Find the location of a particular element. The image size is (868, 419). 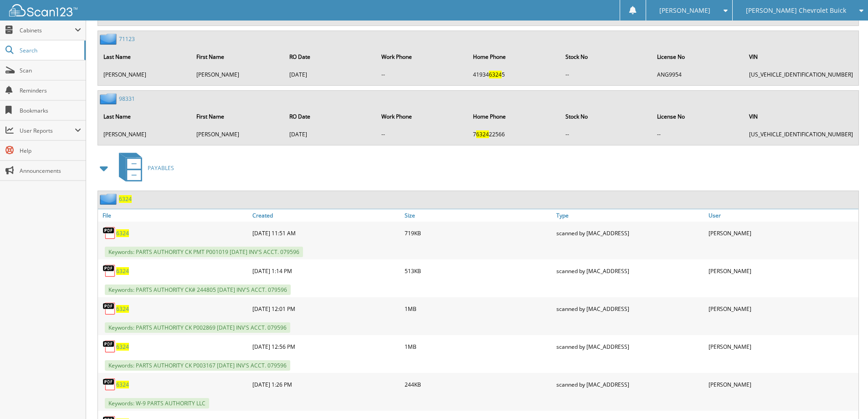

span: Announcements is located at coordinates (50, 170).